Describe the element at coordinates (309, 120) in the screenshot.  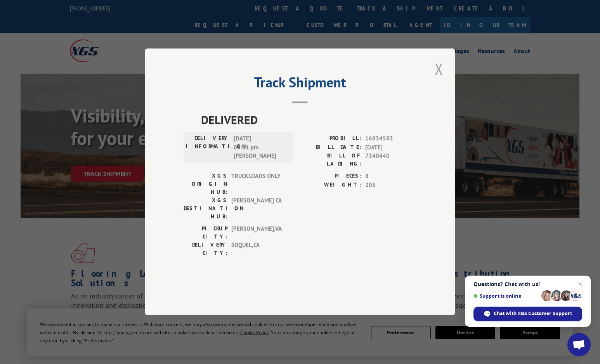
I see `span: DELIVERED` at that location.